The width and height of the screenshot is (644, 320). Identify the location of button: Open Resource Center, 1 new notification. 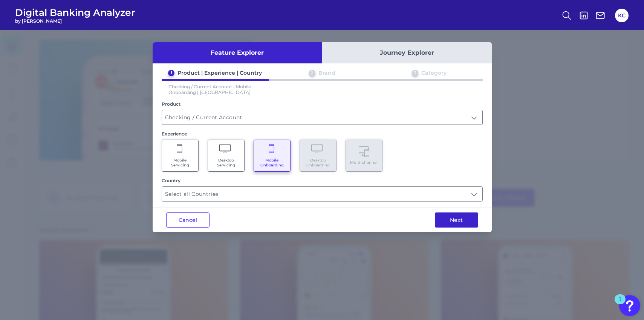
(630, 305).